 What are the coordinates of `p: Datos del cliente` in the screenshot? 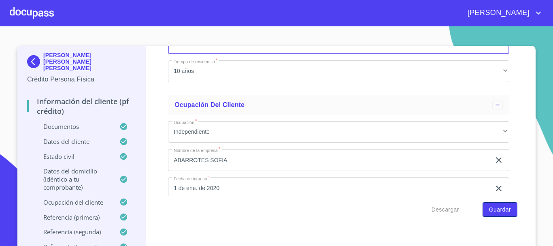 It's located at (73, 141).